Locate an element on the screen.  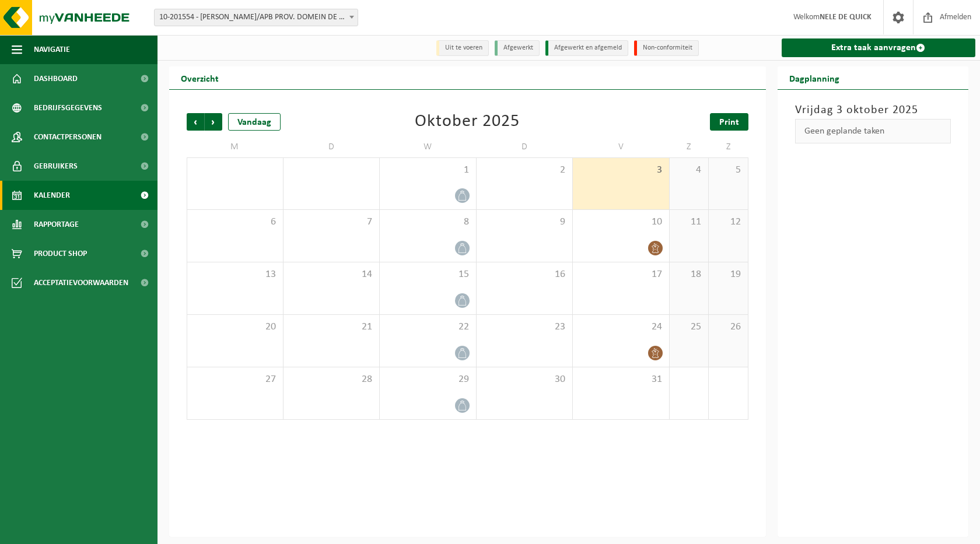
span: 4 is located at coordinates (689, 170).